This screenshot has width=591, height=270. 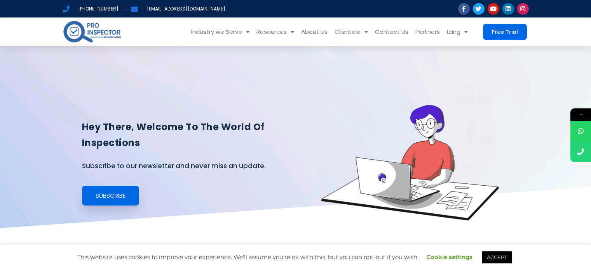 I want to click on p: Subscribe to our newsletter and never miss an update., so click(x=197, y=166).